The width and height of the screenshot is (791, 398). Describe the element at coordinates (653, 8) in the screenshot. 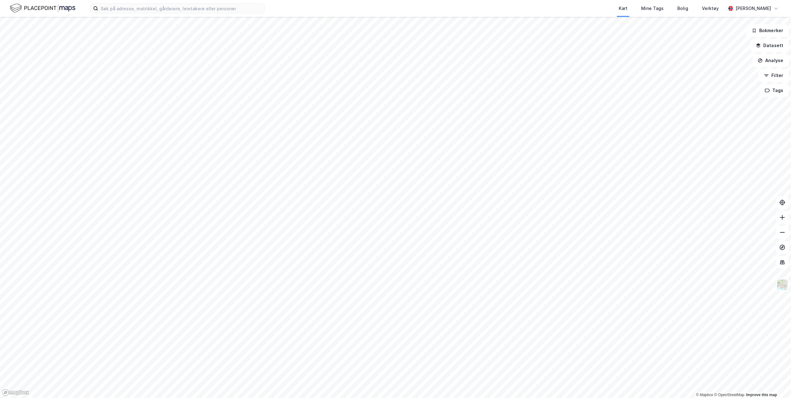

I see `div: Mine Tags` at that location.